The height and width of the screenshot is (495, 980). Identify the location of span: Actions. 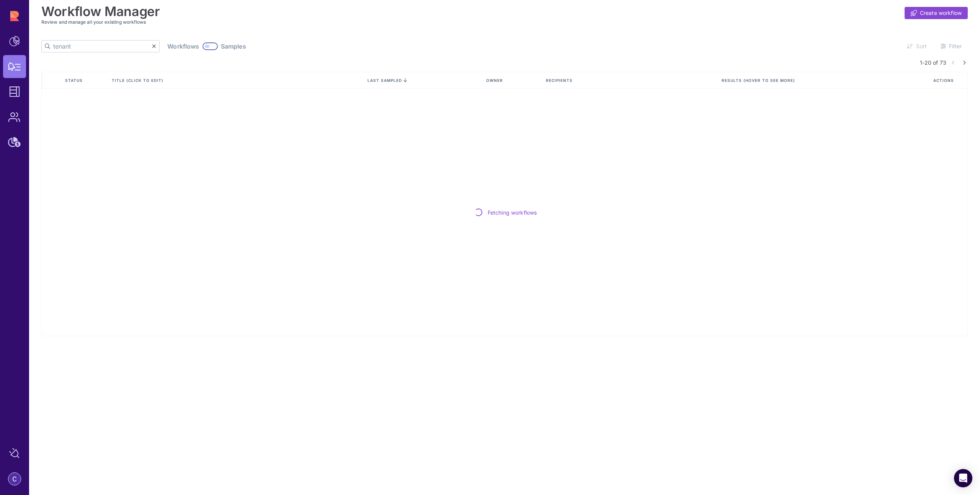
(945, 81).